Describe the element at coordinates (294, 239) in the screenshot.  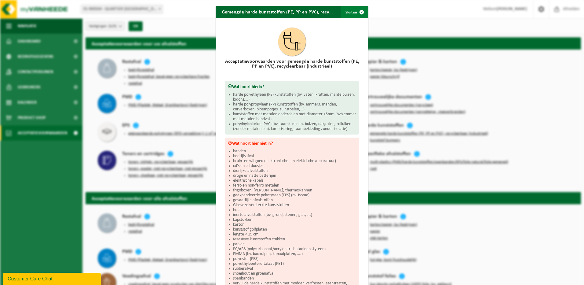
I see `li: Massieve kunststoffen stukken` at that location.